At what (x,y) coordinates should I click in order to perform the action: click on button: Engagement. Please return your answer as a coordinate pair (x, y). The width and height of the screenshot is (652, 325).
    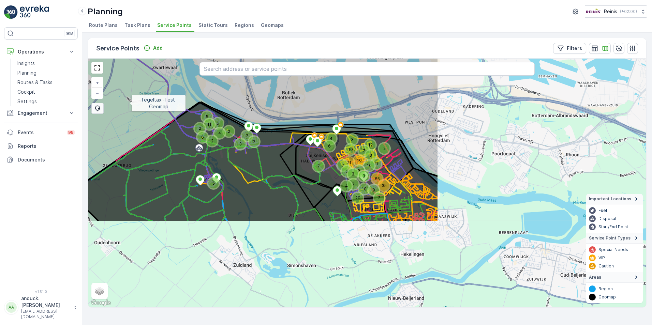
    Looking at the image, I should click on (41, 113).